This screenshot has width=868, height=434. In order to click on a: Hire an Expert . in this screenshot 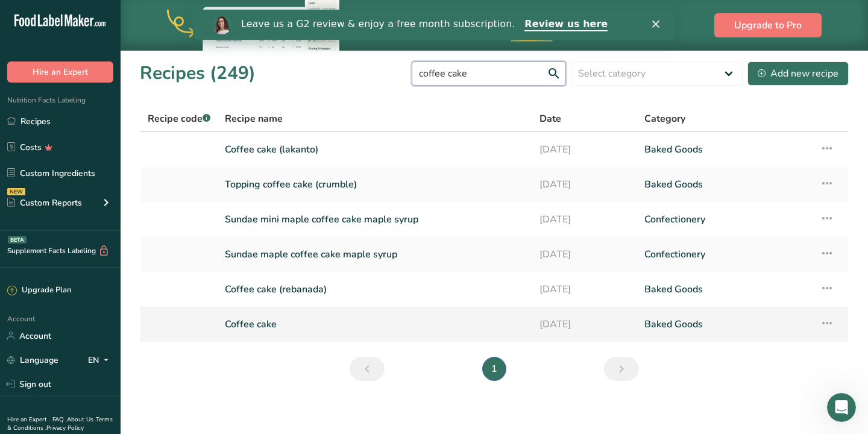, I will do `click(29, 419)`.